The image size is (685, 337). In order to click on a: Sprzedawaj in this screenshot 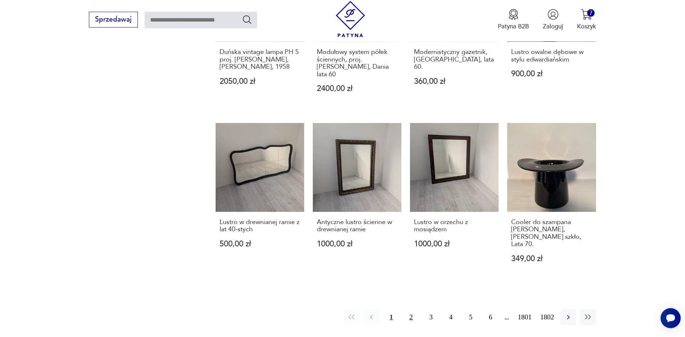, I will do `click(113, 20)`.